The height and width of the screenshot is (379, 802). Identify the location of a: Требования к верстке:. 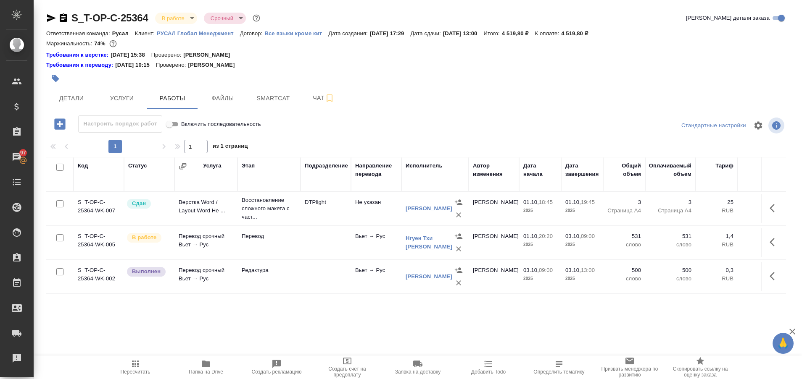
(78, 55).